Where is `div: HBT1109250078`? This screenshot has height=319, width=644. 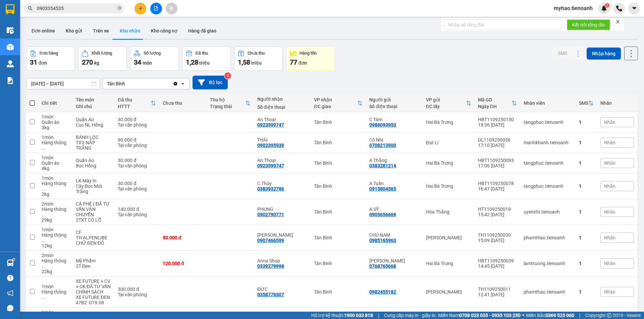
div: HBT1109250078 is located at coordinates (497, 183).